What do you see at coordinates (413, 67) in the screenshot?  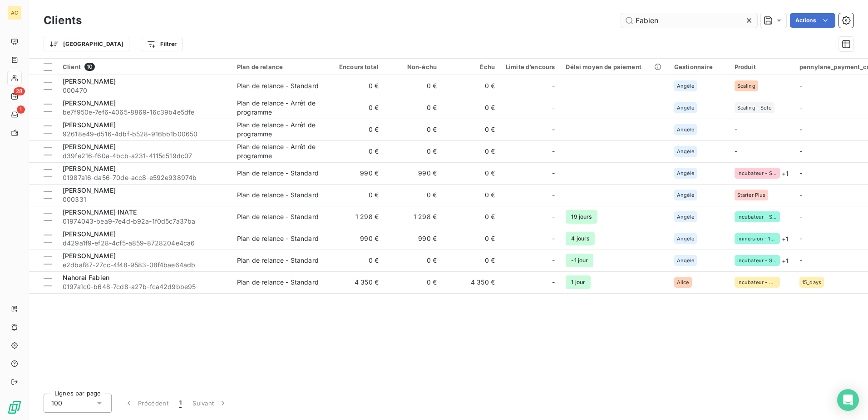 I see `div: Non-échu` at bounding box center [413, 67].